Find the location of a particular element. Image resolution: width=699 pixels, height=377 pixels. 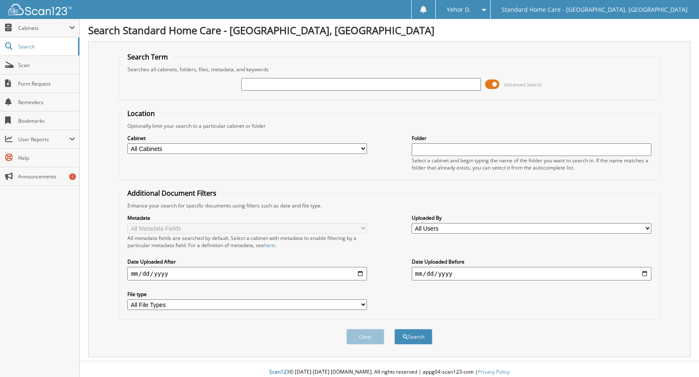

div: Enhance your search for specific documents using filters such as date and file type. is located at coordinates (389, 205).